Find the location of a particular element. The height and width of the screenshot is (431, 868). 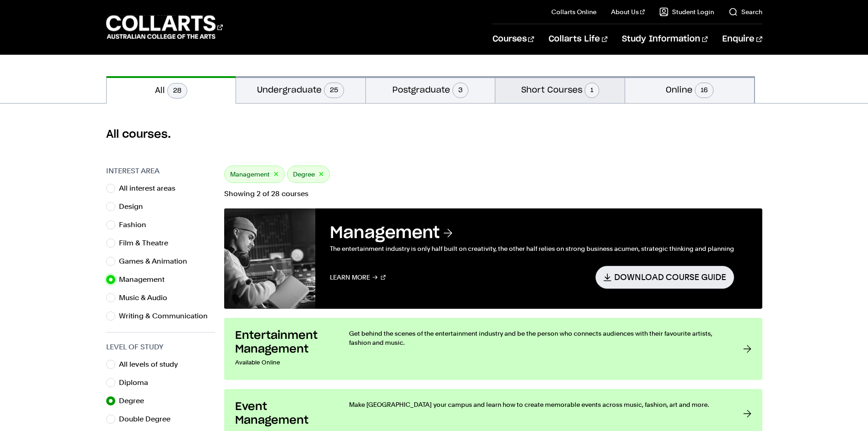

button: All28 is located at coordinates (171, 90).